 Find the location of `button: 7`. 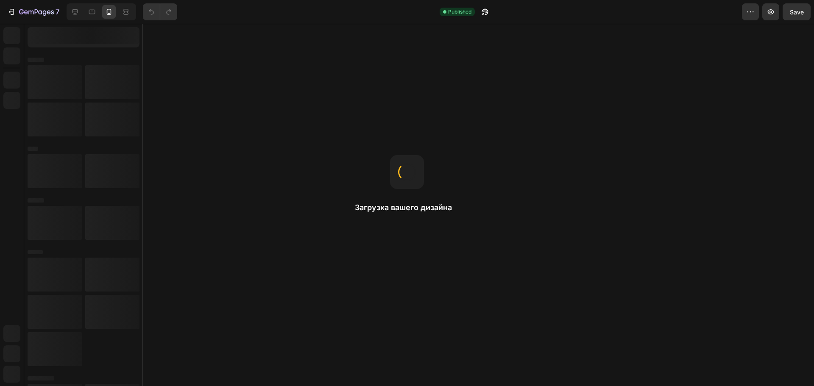

button: 7 is located at coordinates (33, 12).